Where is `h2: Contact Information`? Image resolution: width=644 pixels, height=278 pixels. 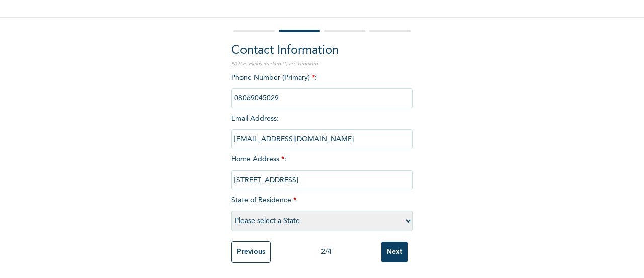
h2: Contact Information is located at coordinates (322, 51).